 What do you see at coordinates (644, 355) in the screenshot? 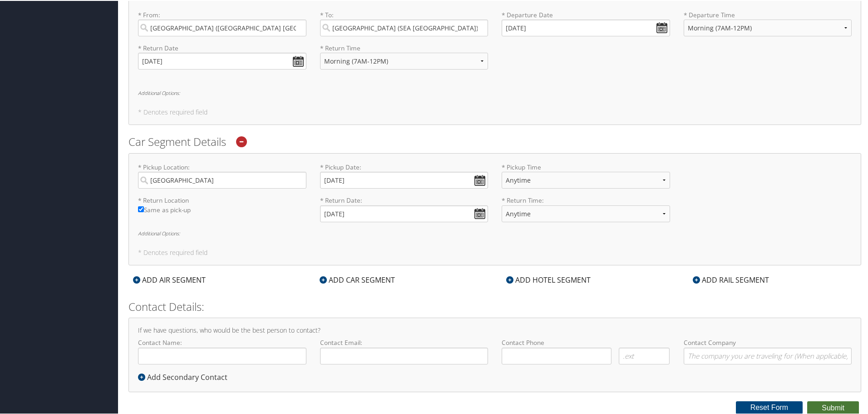
I see `input: .ext` at bounding box center [644, 355].